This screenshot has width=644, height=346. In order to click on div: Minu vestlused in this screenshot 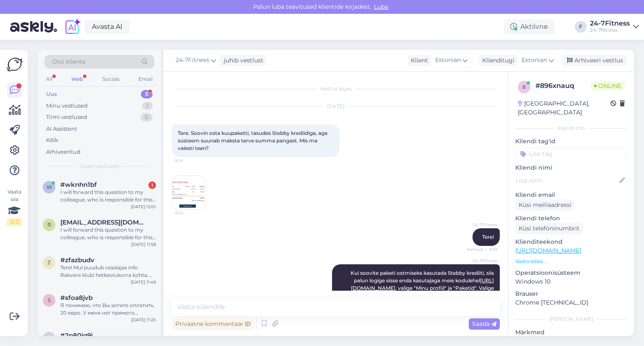, I will do `click(67, 106)`.